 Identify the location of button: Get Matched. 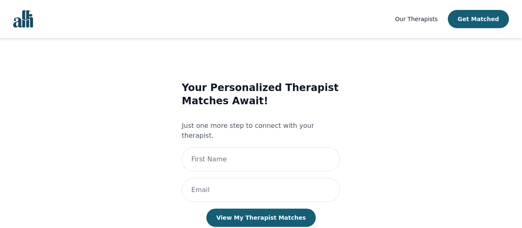
(479, 19).